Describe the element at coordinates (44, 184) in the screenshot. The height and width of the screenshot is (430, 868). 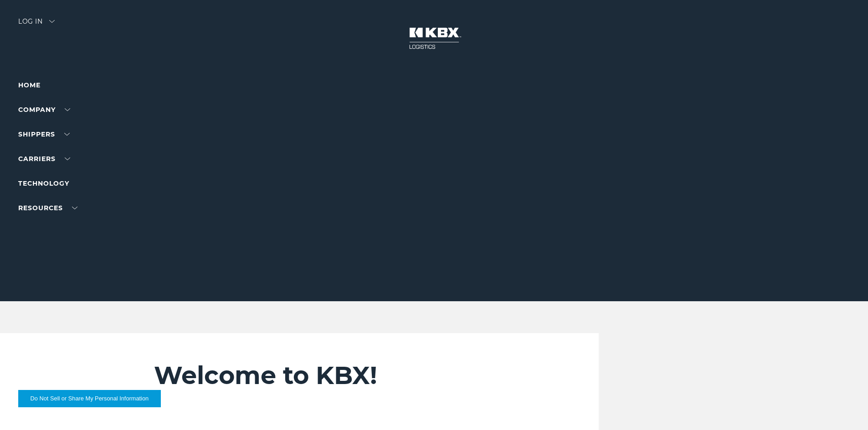
I see `a: Technology` at that location.